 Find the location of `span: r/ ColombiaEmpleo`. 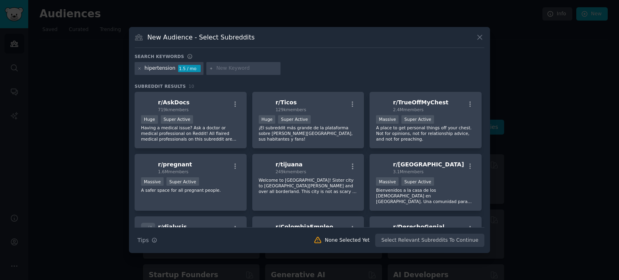

span: r/ ColombiaEmpleo is located at coordinates (304, 227).